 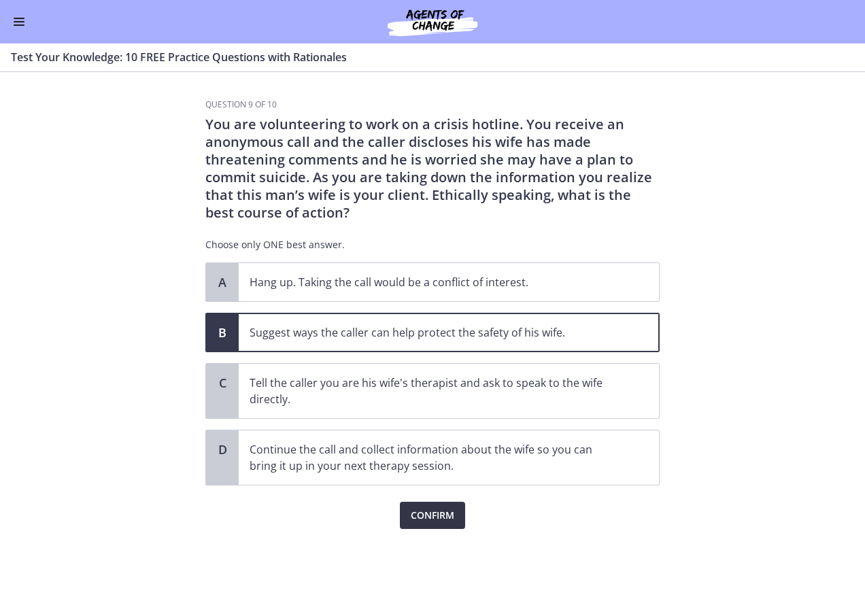 I want to click on p: Choose only ONE best answer., so click(x=433, y=245).